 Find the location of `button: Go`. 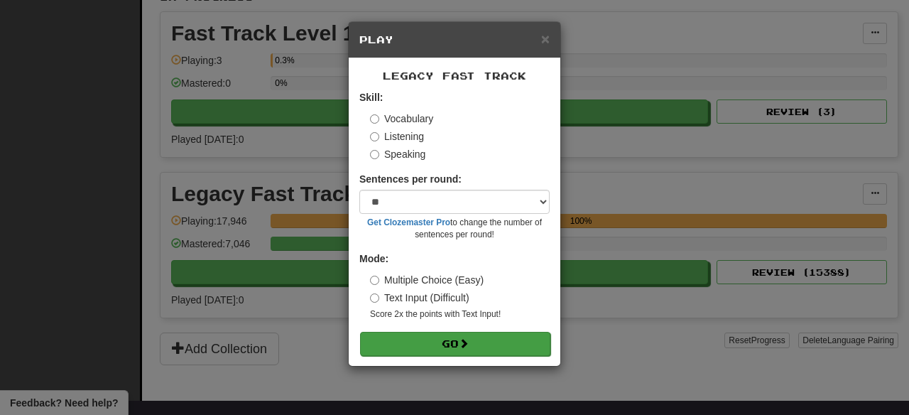

button: Go is located at coordinates (455, 344).